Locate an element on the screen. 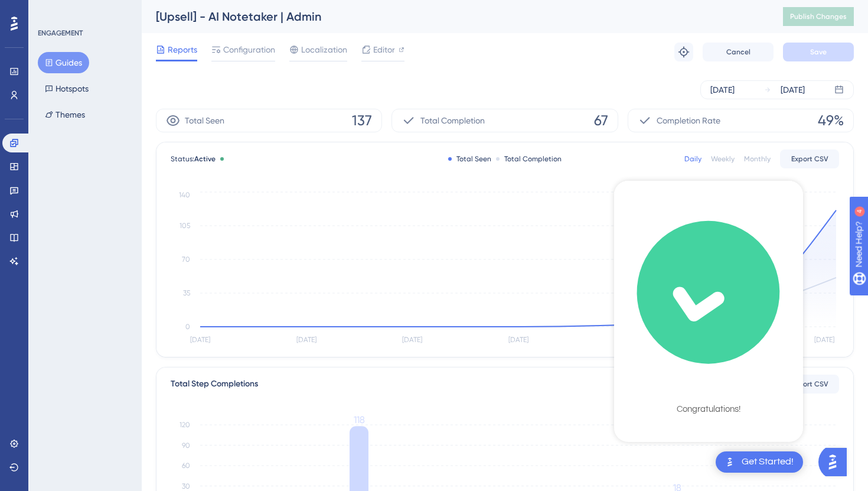 The width and height of the screenshot is (868, 491). div: Monthly is located at coordinates (757, 159).